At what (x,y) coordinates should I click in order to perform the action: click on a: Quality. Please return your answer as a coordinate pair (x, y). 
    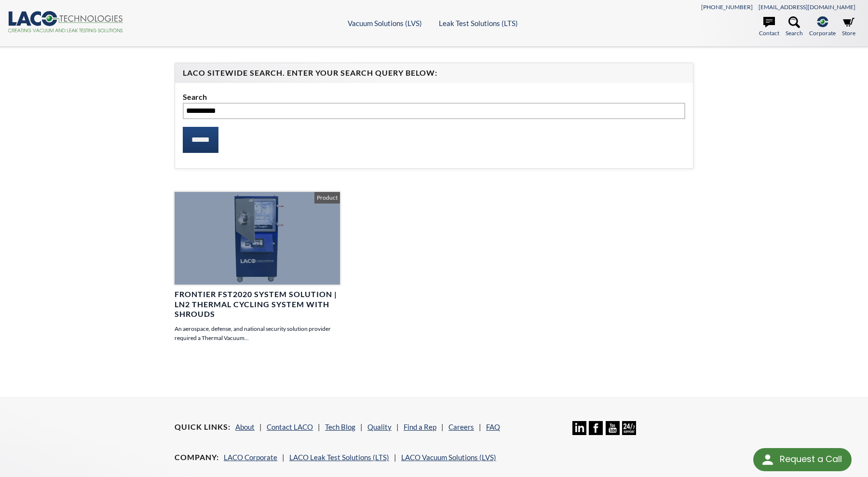
    Looking at the image, I should click on (380, 427).